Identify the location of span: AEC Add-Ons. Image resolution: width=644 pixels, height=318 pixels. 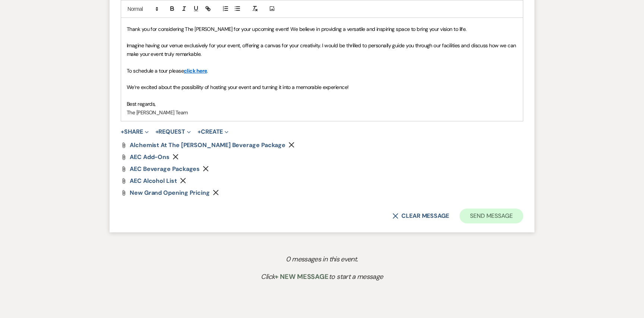
(150, 157).